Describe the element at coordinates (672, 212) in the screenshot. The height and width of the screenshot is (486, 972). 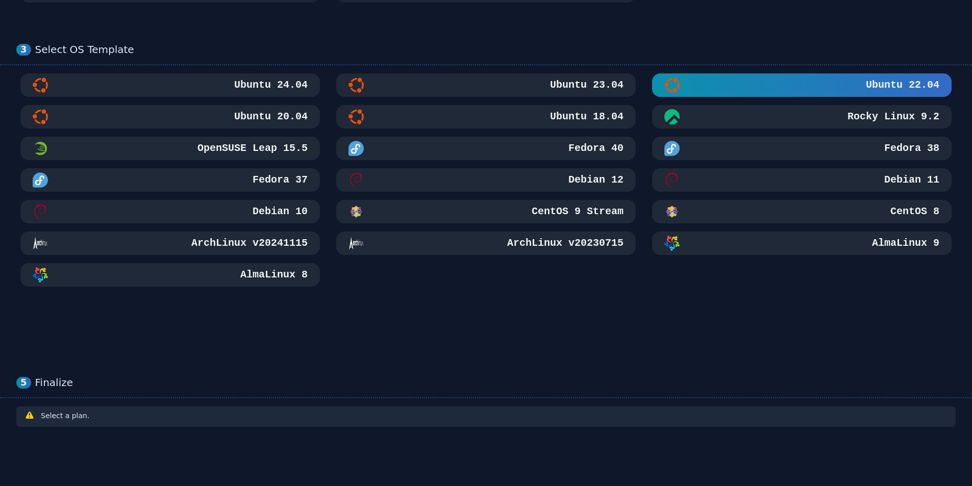
I see `img: CentOS 8` at that location.